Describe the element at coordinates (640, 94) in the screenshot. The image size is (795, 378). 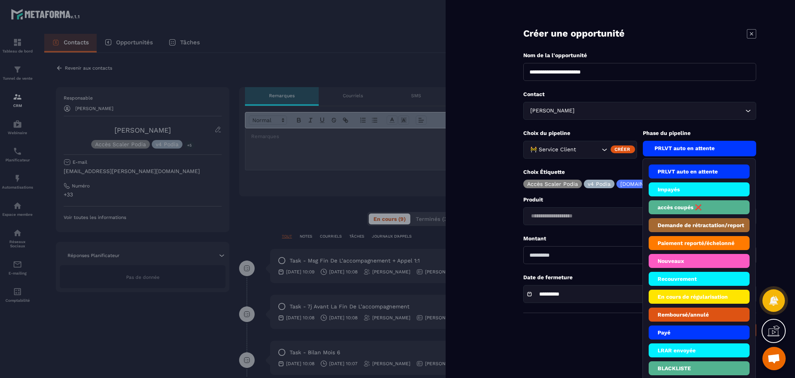
I see `p: Contact` at that location.